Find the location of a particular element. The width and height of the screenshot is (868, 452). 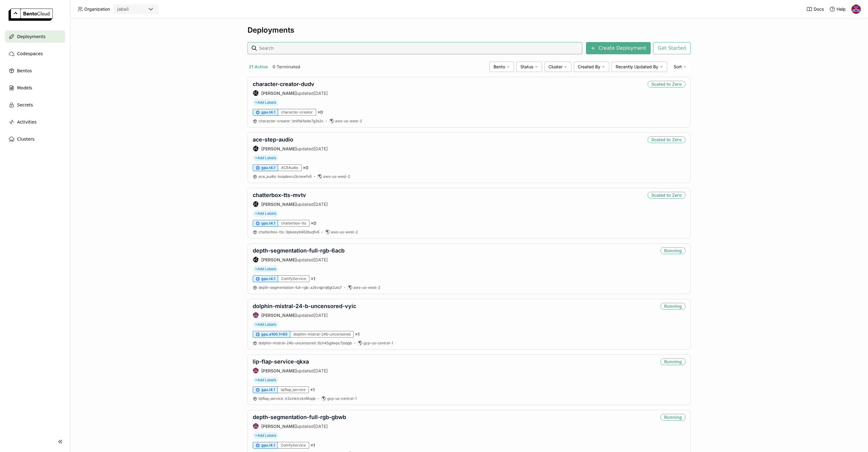

div: Recently Updated By is located at coordinates (639, 66).